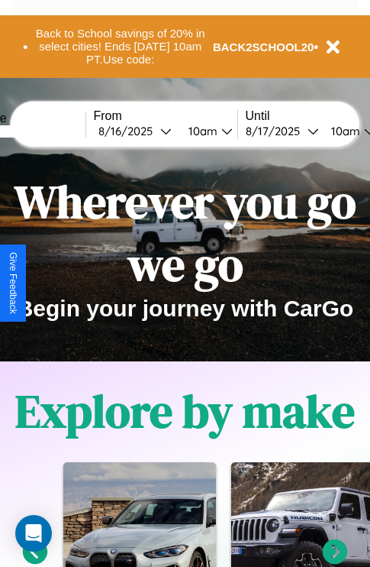 The height and width of the screenshot is (567, 370). I want to click on b: BACK2SCHOOL20, so click(263, 47).